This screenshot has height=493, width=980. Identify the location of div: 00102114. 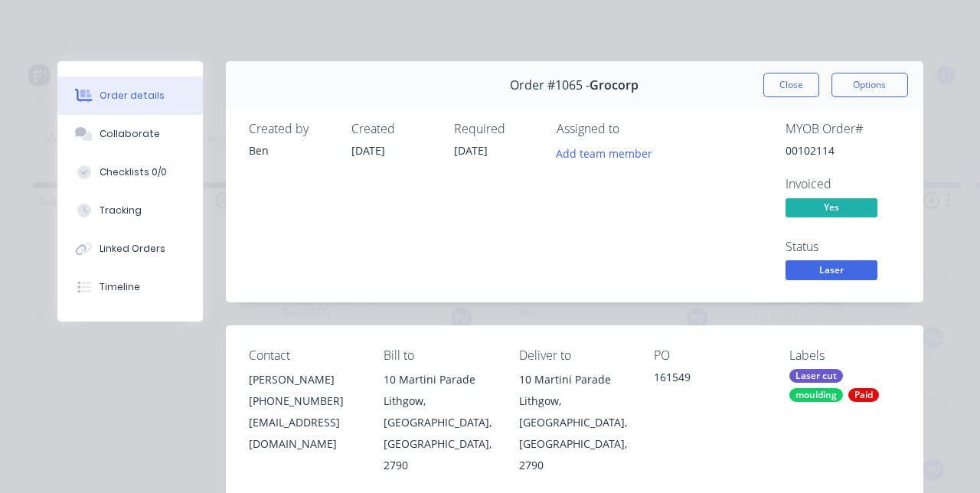
(843, 150).